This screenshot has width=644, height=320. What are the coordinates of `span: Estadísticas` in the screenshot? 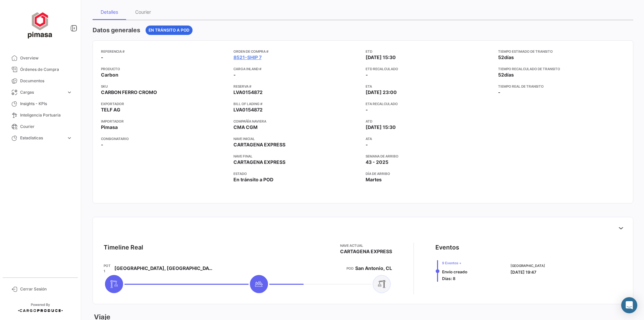 It's located at (42, 138).